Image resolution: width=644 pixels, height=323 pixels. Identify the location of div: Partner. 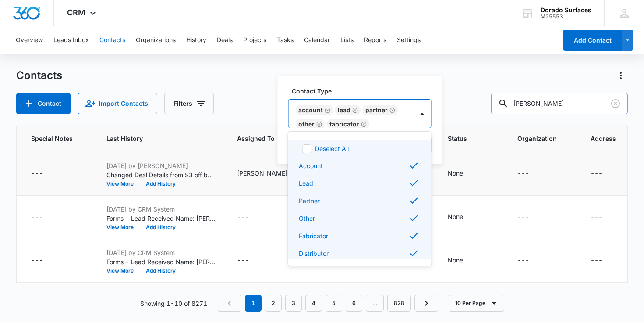
(376, 110).